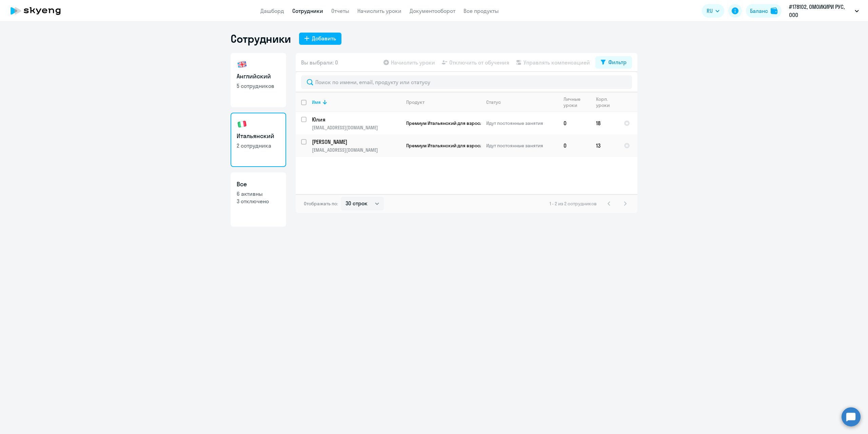  Describe the element at coordinates (258, 136) in the screenshot. I see `h3: Итальянский` at that location.